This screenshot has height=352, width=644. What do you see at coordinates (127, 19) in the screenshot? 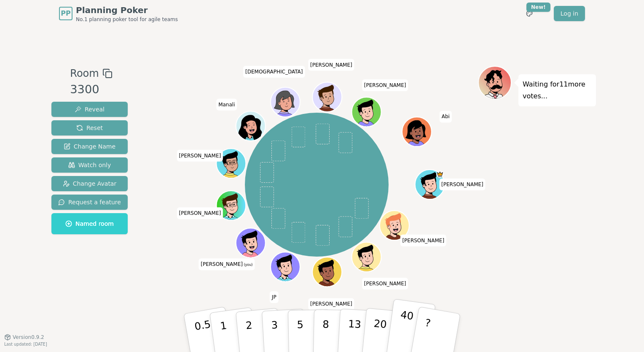
I see `span: No.1 planning poker tool for agile teams` at bounding box center [127, 19].